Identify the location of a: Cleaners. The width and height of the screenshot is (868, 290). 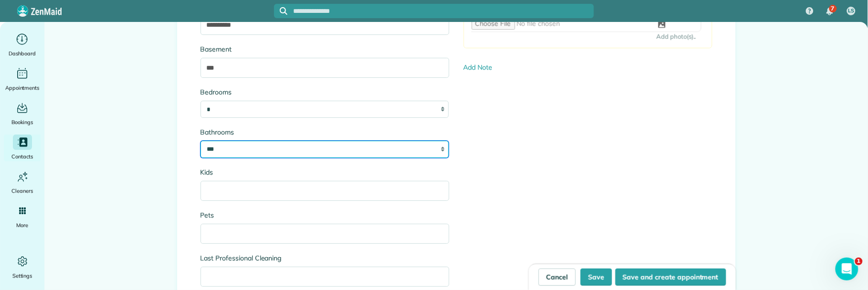
(22, 182).